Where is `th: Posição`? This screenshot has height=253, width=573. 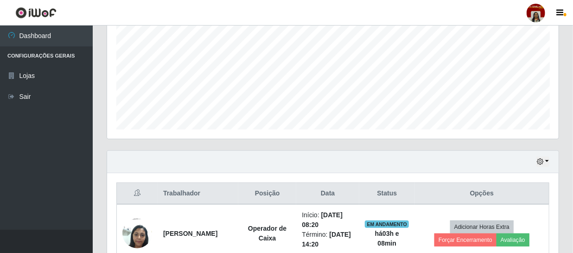 th: Posição is located at coordinates (267, 193).